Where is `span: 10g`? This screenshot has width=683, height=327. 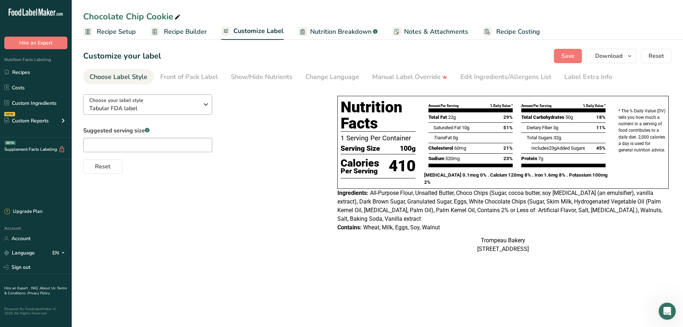 span: 10g is located at coordinates (465, 127).